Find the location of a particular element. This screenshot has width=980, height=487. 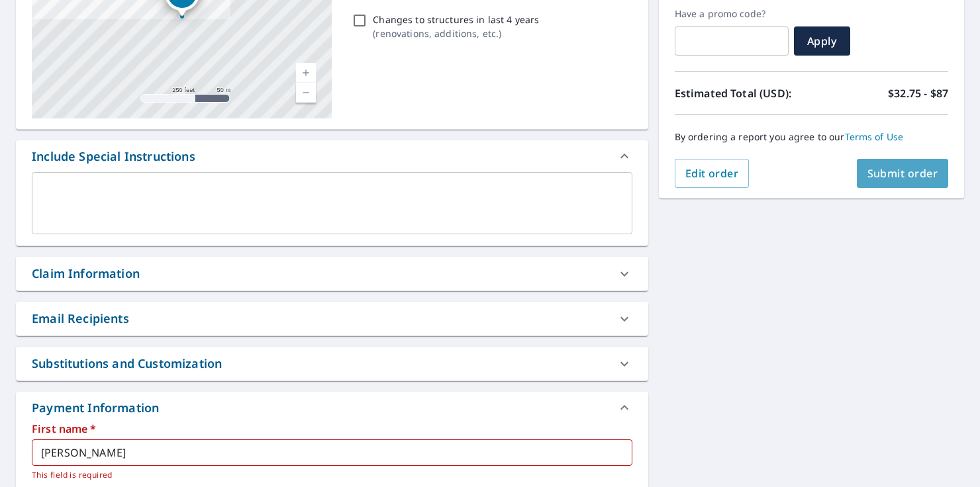

span: Edit order is located at coordinates (712, 174).